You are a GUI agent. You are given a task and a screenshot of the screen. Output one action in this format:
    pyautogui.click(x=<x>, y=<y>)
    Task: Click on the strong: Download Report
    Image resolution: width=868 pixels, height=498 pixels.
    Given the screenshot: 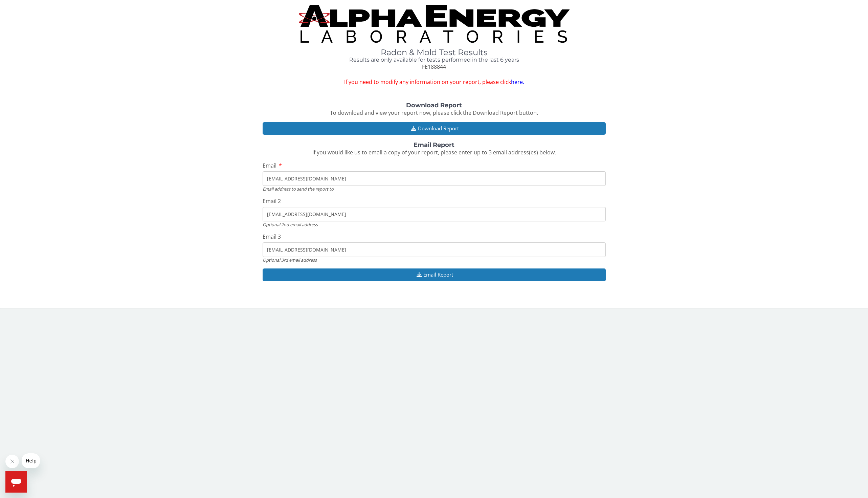 What is the action you would take?
    pyautogui.click(x=434, y=106)
    